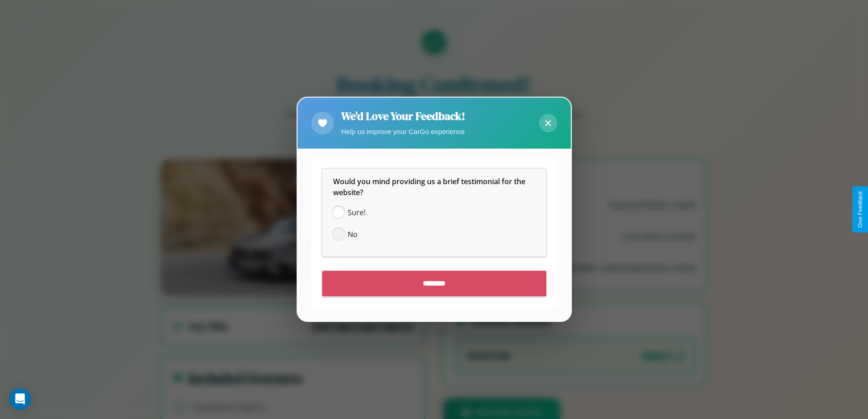  What do you see at coordinates (353, 235) in the screenshot?
I see `span: No` at bounding box center [353, 235].